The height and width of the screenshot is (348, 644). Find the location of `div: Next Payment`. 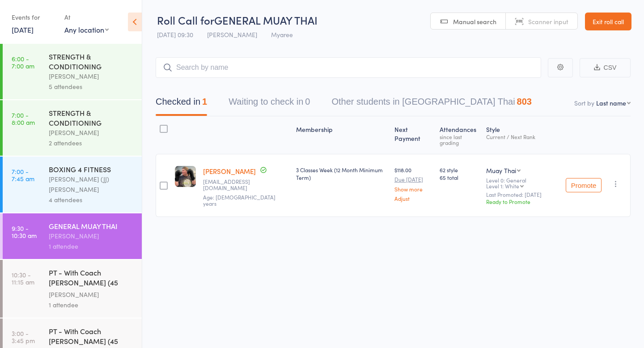

div: Next Payment is located at coordinates (413, 135).